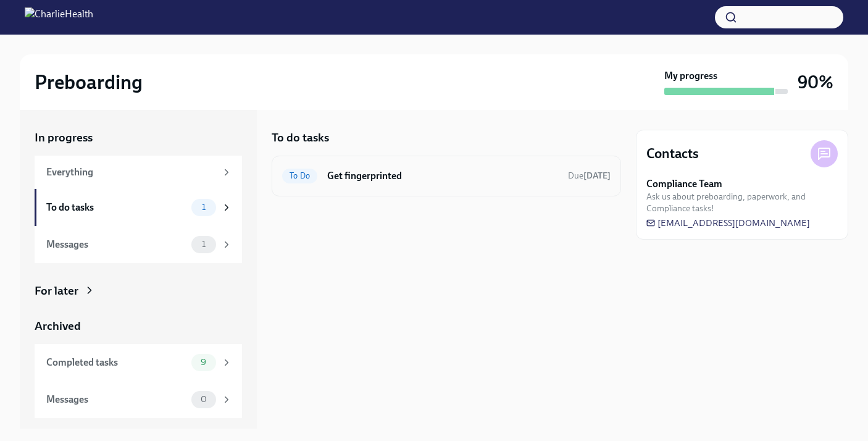 The width and height of the screenshot is (868, 441). What do you see at coordinates (204, 399) in the screenshot?
I see `span: 0` at bounding box center [204, 399].